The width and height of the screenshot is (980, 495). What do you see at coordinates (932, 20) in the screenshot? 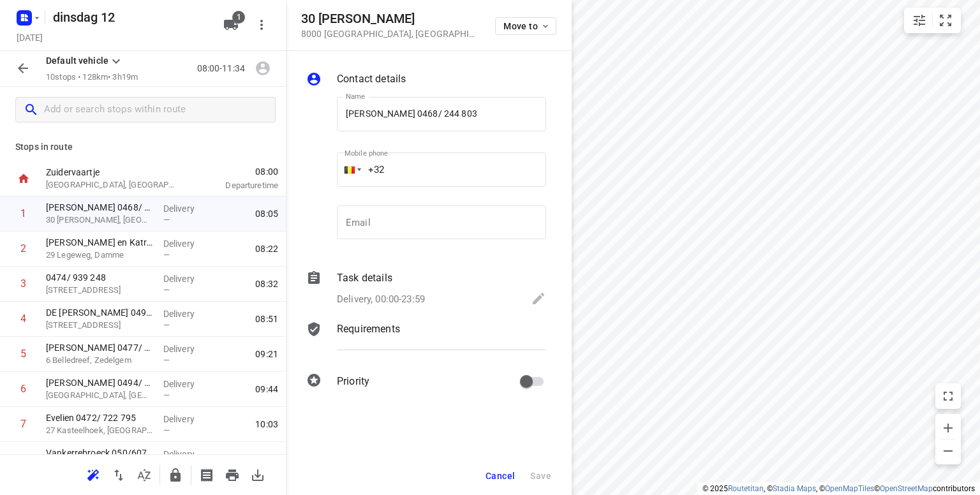
I see `div: small contained button group` at bounding box center [932, 20].